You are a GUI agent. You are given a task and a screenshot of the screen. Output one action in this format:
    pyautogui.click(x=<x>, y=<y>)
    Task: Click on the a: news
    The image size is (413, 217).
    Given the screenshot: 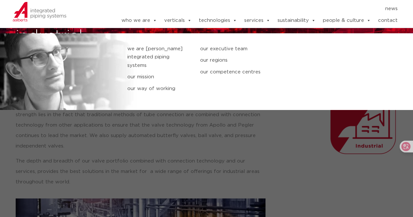 What is the action you would take?
    pyautogui.click(x=392, y=9)
    